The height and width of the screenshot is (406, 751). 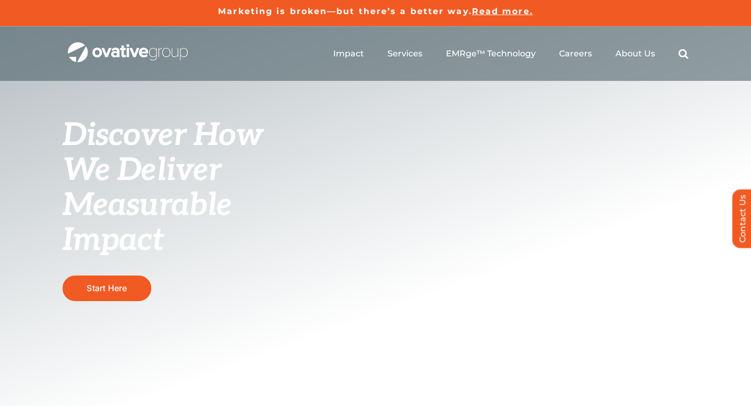 What do you see at coordinates (345, 11) in the screenshot?
I see `a: Marketing is broken—but there’s a better way.` at bounding box center [345, 11].